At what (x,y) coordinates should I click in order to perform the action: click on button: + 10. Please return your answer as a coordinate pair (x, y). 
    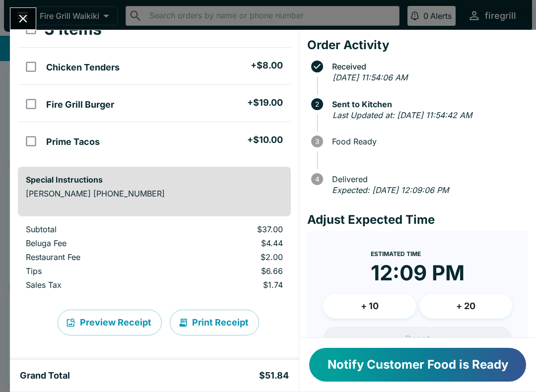
    Looking at the image, I should click on (369, 306).